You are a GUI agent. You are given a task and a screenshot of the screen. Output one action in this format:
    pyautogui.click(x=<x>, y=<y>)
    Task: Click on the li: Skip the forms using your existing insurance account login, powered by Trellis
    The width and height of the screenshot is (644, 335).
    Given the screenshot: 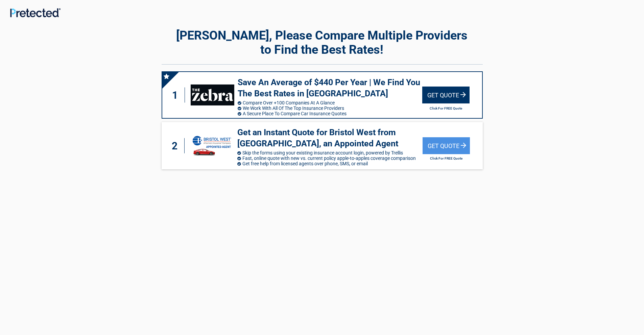 What is the action you would take?
    pyautogui.click(x=330, y=153)
    